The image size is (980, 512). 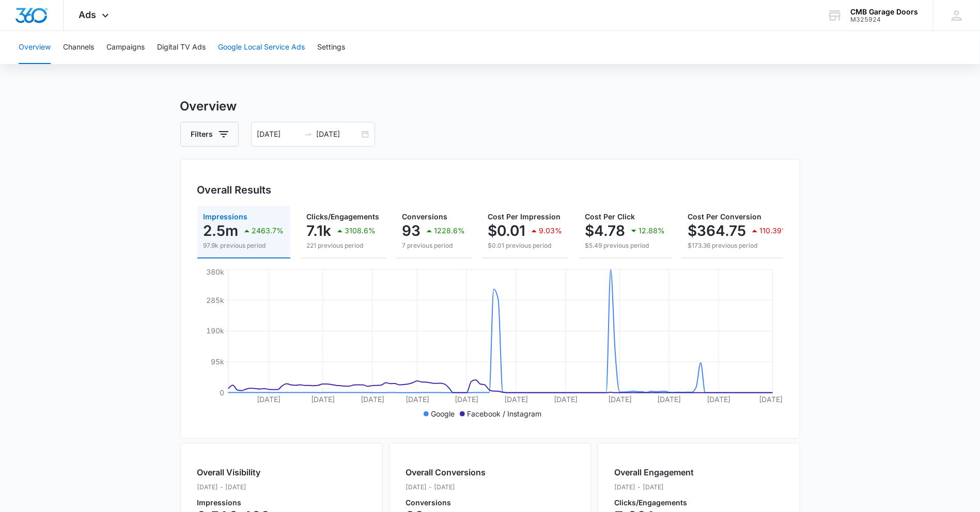 What do you see at coordinates (343, 246) in the screenshot?
I see `p: 221 previous period` at bounding box center [343, 246].